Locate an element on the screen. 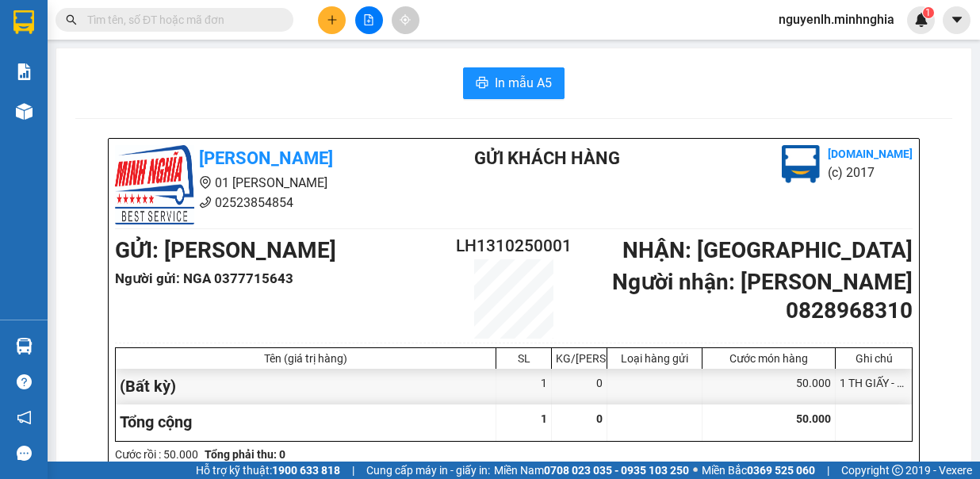 This screenshot has height=479, width=980. strong: 1900 633 818 is located at coordinates (306, 471).